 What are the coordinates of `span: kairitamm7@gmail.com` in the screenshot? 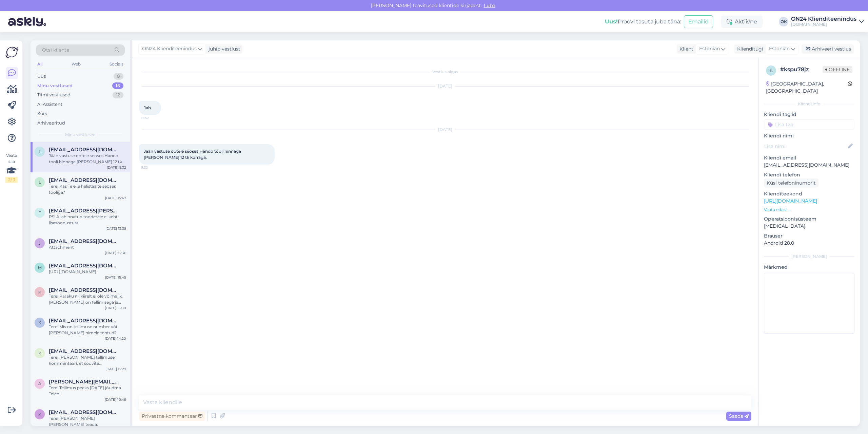 It's located at (84, 412).